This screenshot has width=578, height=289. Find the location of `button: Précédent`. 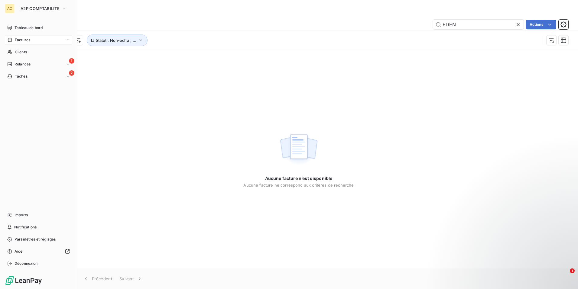

button: Précédent is located at coordinates (97, 278).